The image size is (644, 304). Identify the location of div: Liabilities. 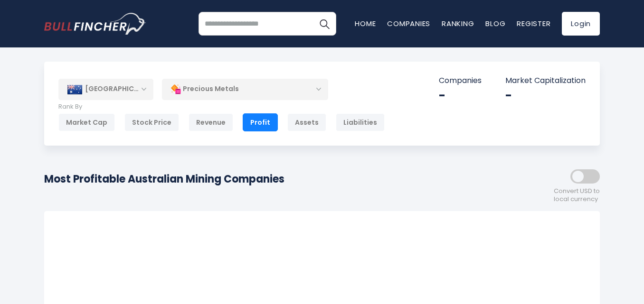
(360, 122).